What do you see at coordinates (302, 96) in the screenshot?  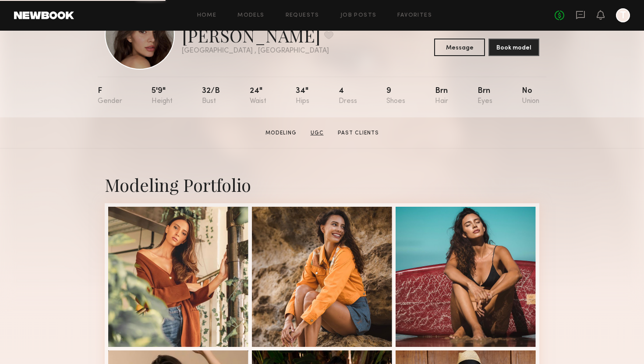 I see `div: 34"` at bounding box center [302, 96].